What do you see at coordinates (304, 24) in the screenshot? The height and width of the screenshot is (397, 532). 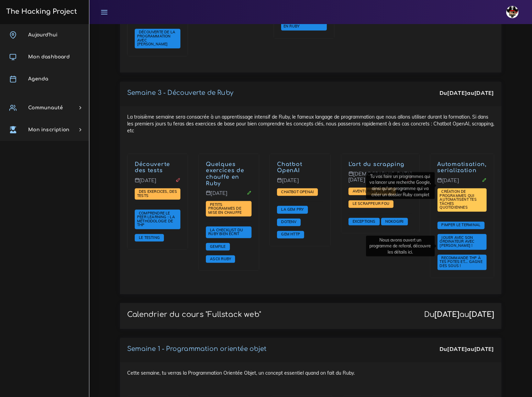 I see `span: Arrays et boucles en Ruby` at bounding box center [304, 24].